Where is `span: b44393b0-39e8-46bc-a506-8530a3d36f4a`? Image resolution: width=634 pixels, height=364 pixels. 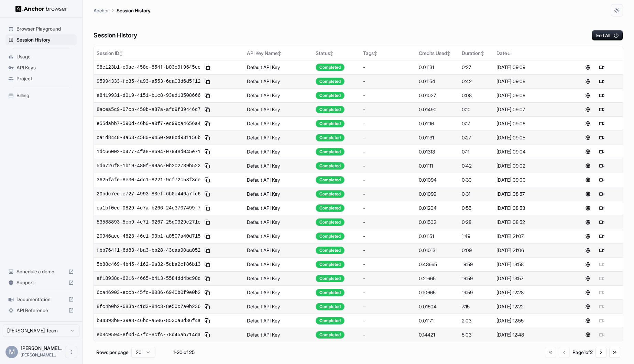 span: b44393b0-39e8-46bc-a506-8530a3d36f4a is located at coordinates (148, 321).